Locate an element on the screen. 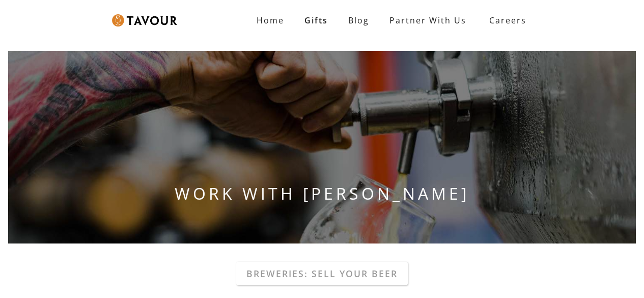 The width and height of the screenshot is (644, 298). a: Gifts is located at coordinates (316, 20).